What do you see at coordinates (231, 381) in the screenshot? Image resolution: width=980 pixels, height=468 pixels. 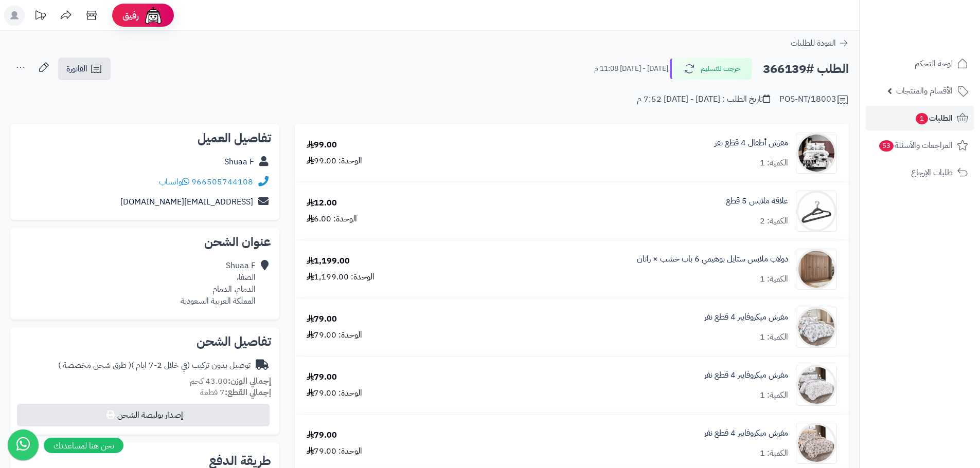 I see `small: 43.00 كجم` at bounding box center [231, 381].